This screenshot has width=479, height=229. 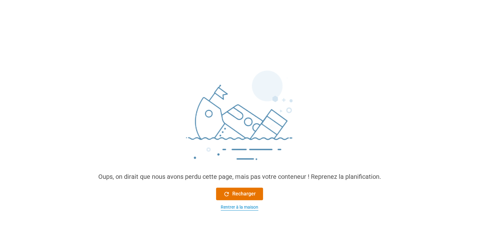 I want to click on font: Oups, on dirait que nous avons perdu cette page, mais pas votre conteneur ! Reprenez la planifica..., so click(x=240, y=176).